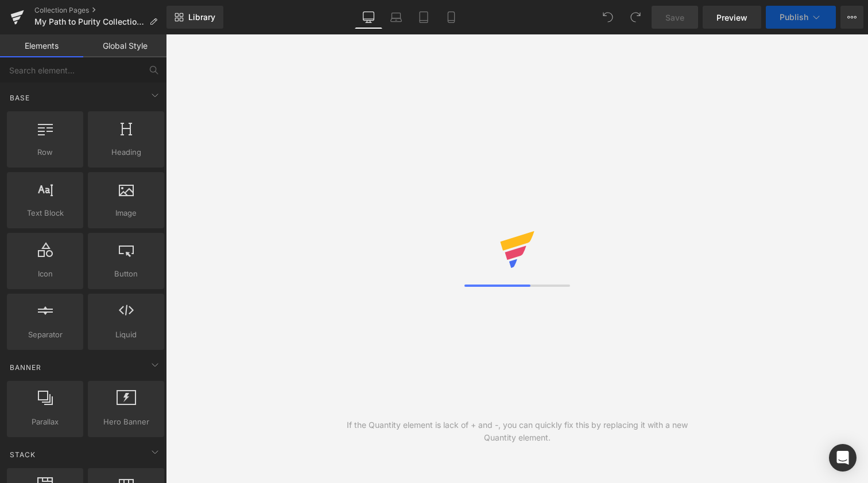 Image resolution: width=868 pixels, height=483 pixels. I want to click on span: Icon, so click(45, 274).